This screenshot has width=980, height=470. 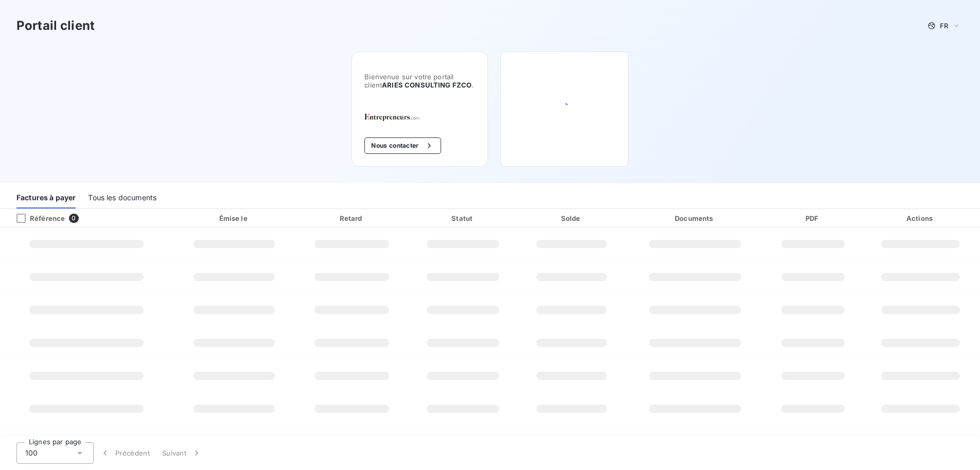 I want to click on span: 0, so click(x=73, y=218).